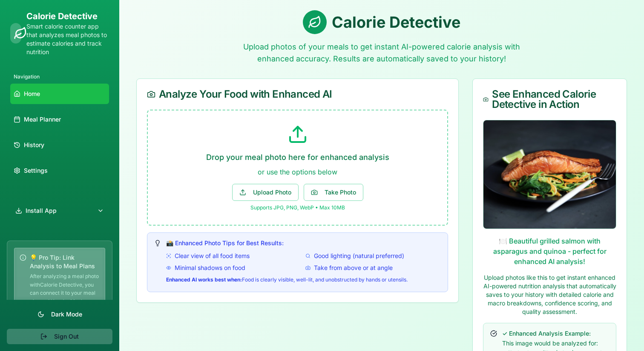 This screenshot has height=351, width=644. I want to click on p: 💡 Pro Tip: Link Analysis to Meal Plans, so click(65, 262).